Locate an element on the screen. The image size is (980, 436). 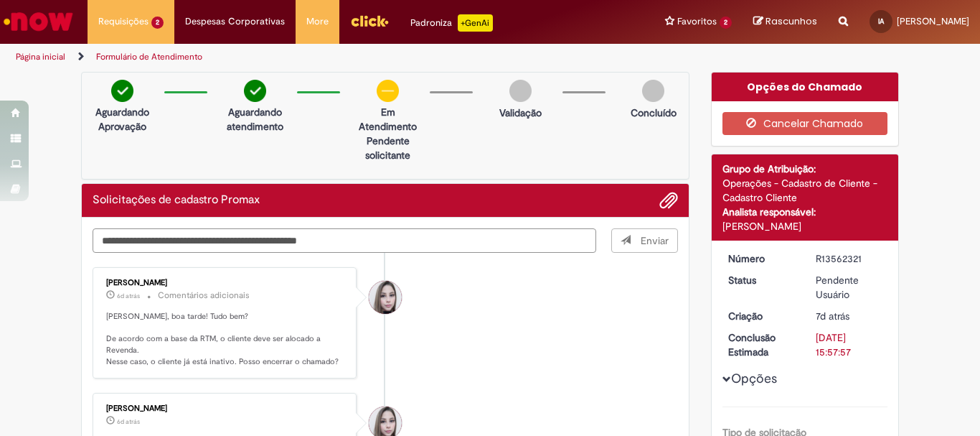
p: +GenAi is located at coordinates (475, 23).